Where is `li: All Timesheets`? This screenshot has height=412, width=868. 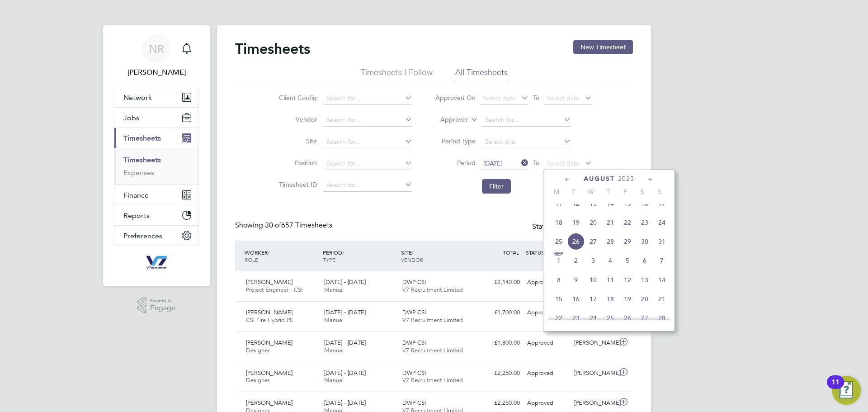 li: All Timesheets is located at coordinates (481, 75).